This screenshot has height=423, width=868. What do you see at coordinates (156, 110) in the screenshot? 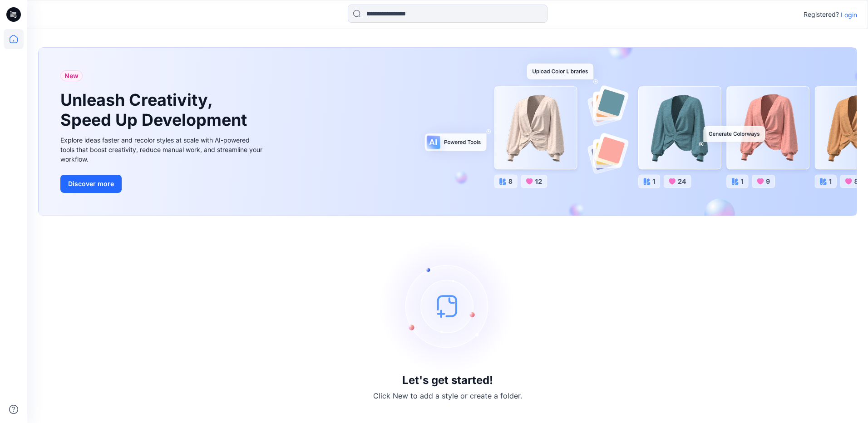
I see `h1: Unleash Creativity, Speed Up Development` at bounding box center [156, 110].